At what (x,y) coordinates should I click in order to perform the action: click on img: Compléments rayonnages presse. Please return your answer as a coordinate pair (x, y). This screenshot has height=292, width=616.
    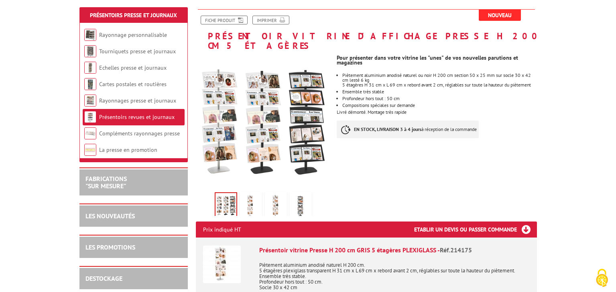
    Looking at the image, I should click on (90, 134).